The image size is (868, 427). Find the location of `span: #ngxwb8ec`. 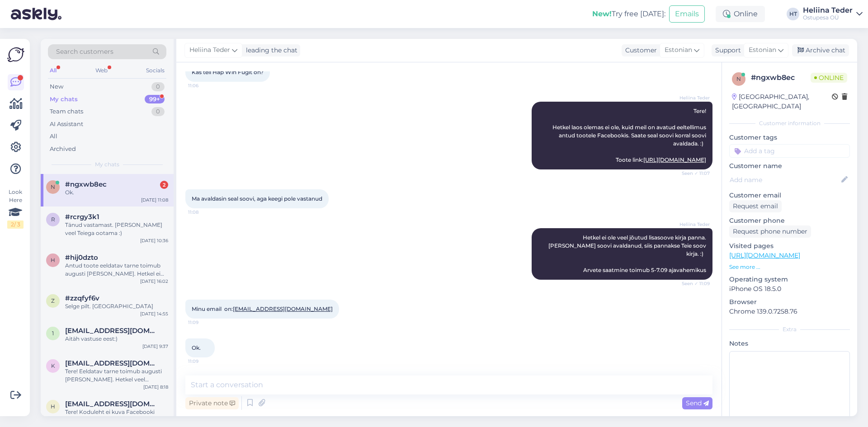

span: #ngxwb8ec is located at coordinates (86, 184).